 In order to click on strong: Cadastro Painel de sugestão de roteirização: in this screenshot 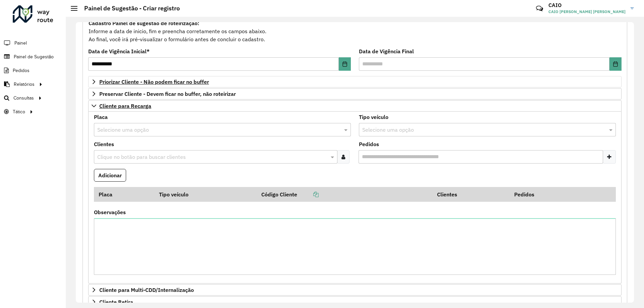, I will do `click(144, 23)`.